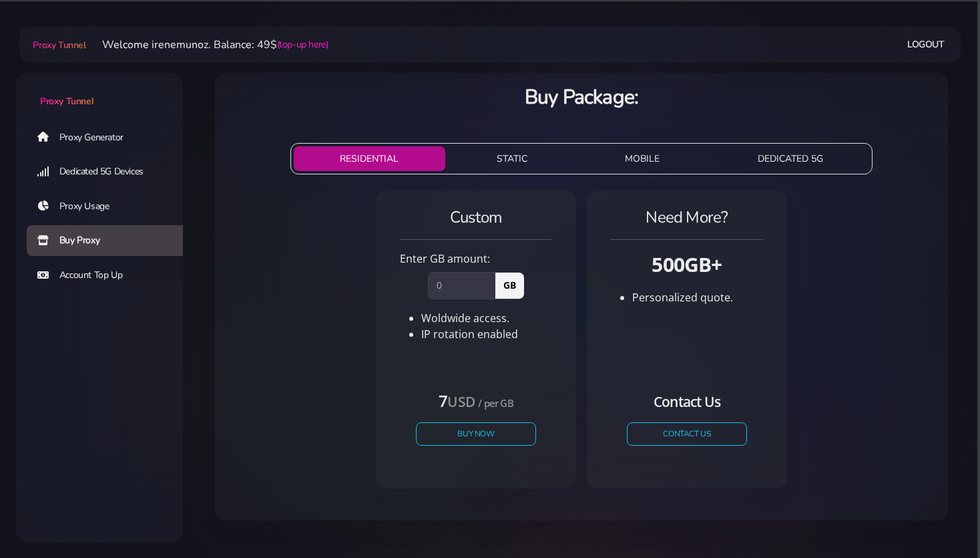 The image size is (980, 558). What do you see at coordinates (461, 401) in the screenshot?
I see `small: USD` at bounding box center [461, 401].